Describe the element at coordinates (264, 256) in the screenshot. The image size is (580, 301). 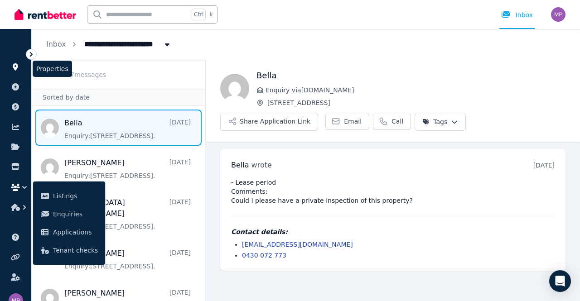
I see `a: 0430 072 773` at that location.